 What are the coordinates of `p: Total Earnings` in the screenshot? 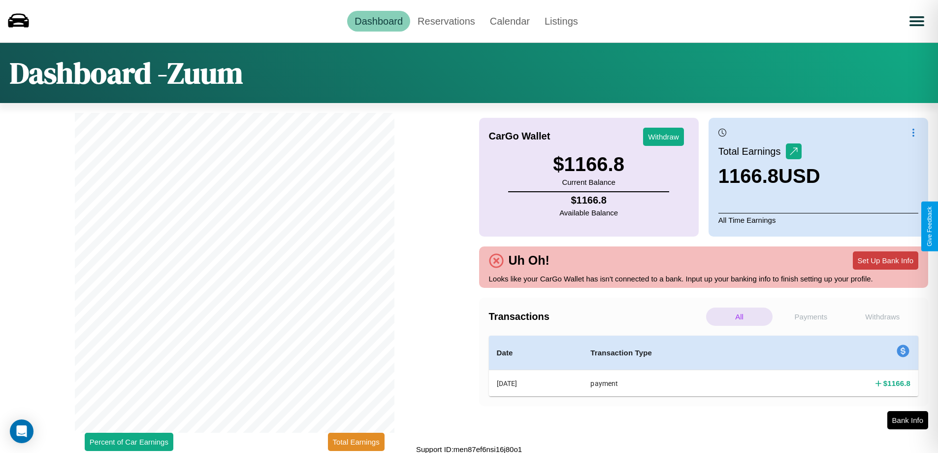 It's located at (752, 151).